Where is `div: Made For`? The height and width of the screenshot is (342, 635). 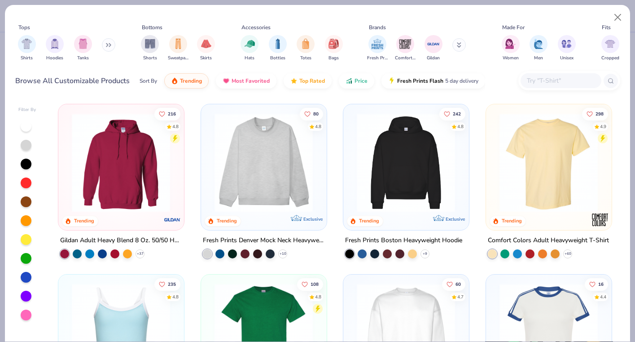
div: Made For is located at coordinates (513, 27).